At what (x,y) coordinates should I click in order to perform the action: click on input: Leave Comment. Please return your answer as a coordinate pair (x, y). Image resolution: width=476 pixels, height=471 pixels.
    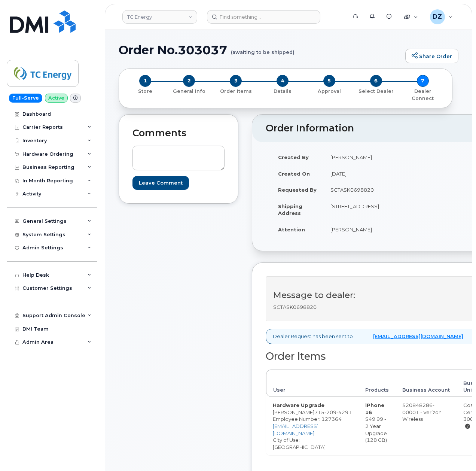
    Looking at the image, I should click on (160, 183).